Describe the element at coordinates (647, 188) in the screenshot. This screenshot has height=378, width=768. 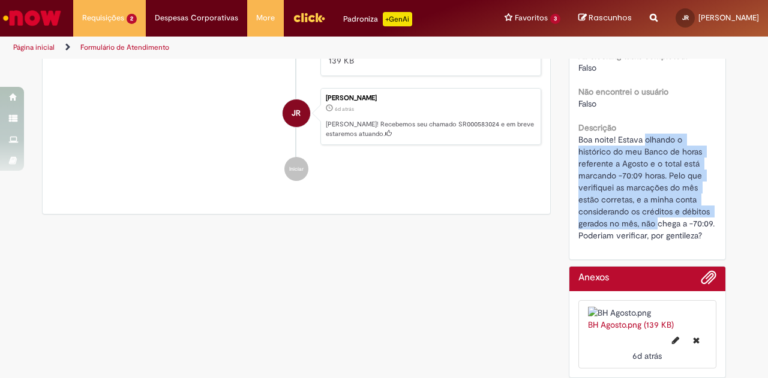
I see `span: Boa noite! Estava olhando o histórico do meu Banco de horas referente a Agosto e o total está mar...` at that location.